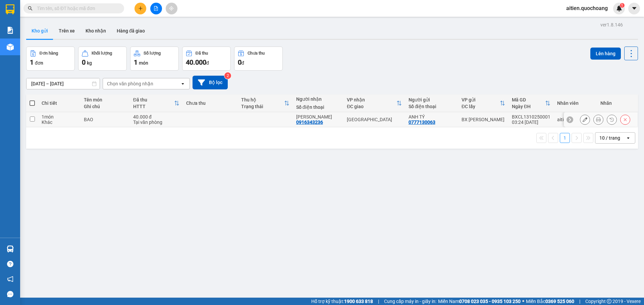 This screenshot has width=644, height=305. What do you see at coordinates (156, 9) in the screenshot?
I see `button: file-add` at bounding box center [156, 9].